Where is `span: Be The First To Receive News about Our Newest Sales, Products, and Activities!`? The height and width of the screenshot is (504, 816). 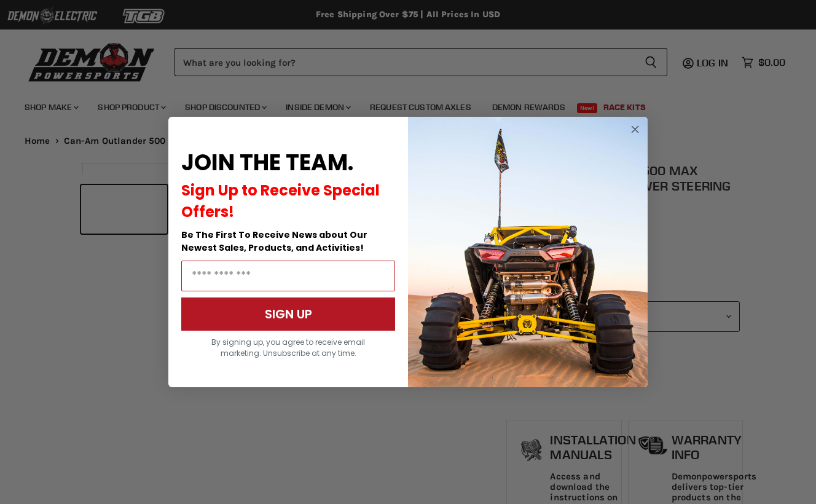
span: Be The First To Receive News about Our Newest Sales, Products, and Activities! is located at coordinates (274, 241).